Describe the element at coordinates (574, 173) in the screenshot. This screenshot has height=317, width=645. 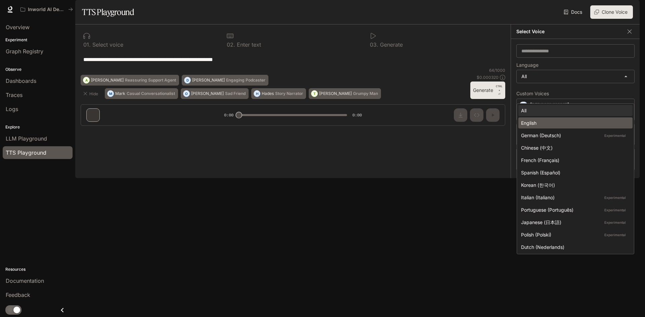
I see `div: Spanish (Español)` at that location.